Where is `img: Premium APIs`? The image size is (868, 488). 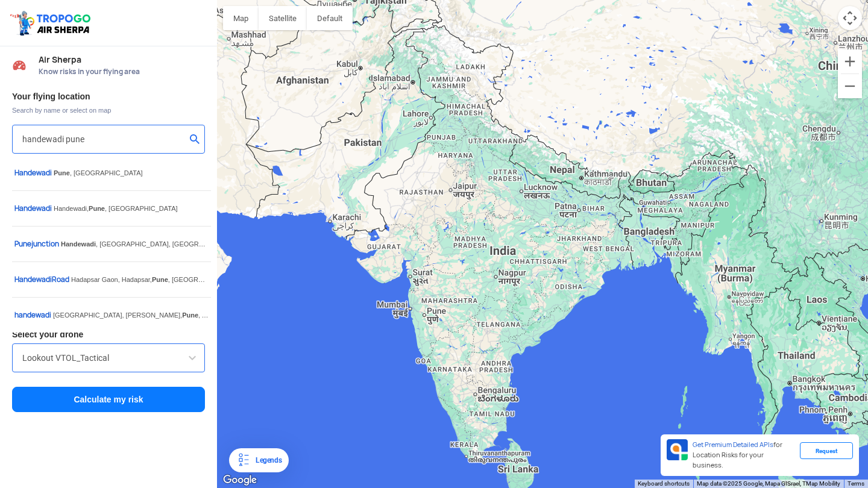
img: Premium APIs is located at coordinates (677, 449).